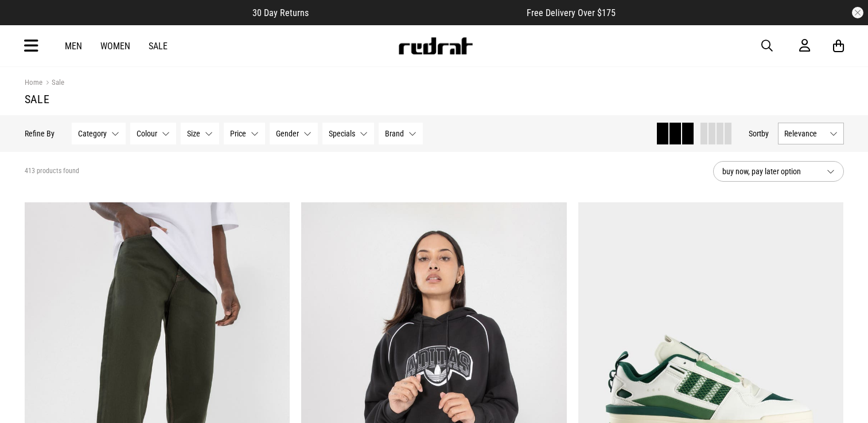 The height and width of the screenshot is (423, 868). What do you see at coordinates (804, 134) in the screenshot?
I see `span: Relevance` at bounding box center [804, 134].